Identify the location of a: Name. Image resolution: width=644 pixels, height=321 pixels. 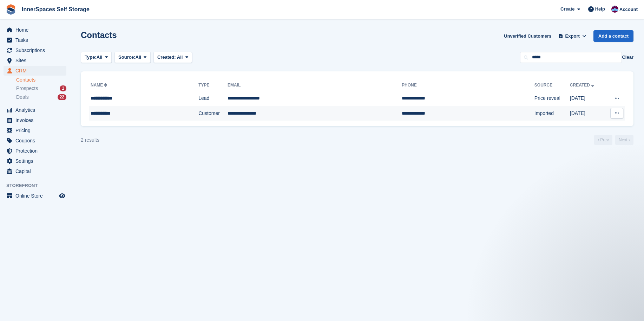
(99, 85).